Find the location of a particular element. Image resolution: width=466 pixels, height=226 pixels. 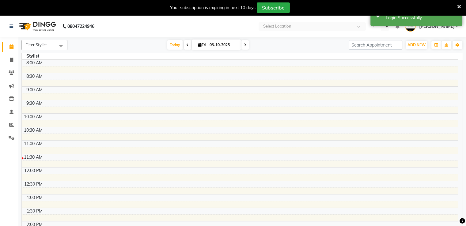

span: Today is located at coordinates (175, 45).